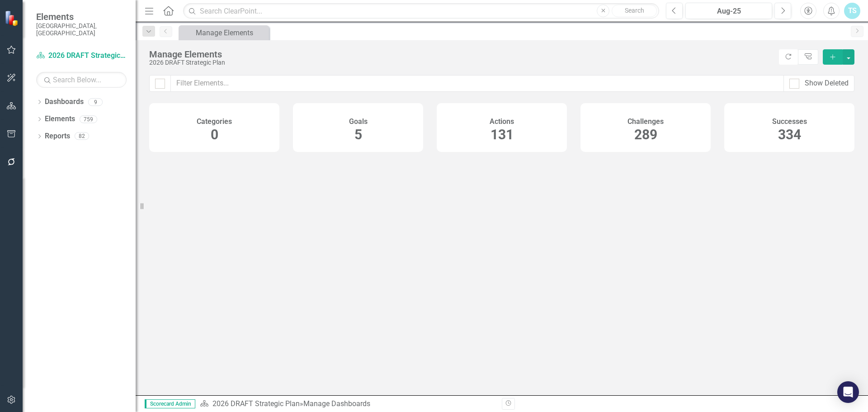 The height and width of the screenshot is (412, 868). What do you see at coordinates (12, 17) in the screenshot?
I see `img: ClearPoint Strategy` at bounding box center [12, 17].